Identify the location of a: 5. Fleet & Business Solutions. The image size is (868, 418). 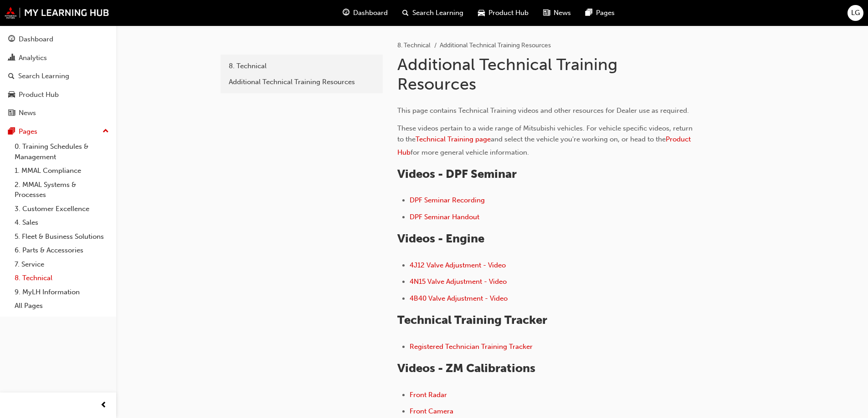
(62, 237).